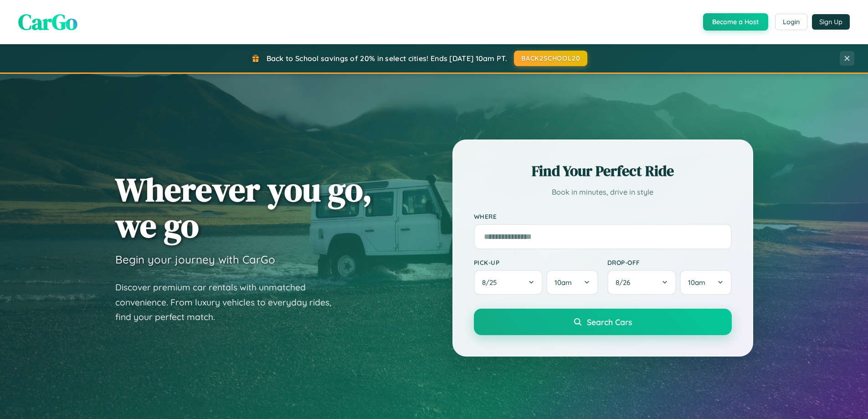 This screenshot has width=868, height=419. What do you see at coordinates (642, 282) in the screenshot?
I see `button: 8/26` at bounding box center [642, 282].